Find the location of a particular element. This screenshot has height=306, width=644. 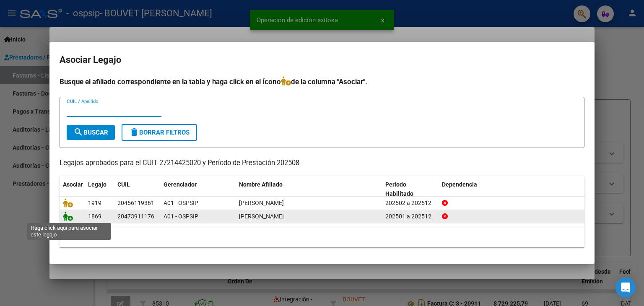

mat-icon: delete is located at coordinates (134, 132).